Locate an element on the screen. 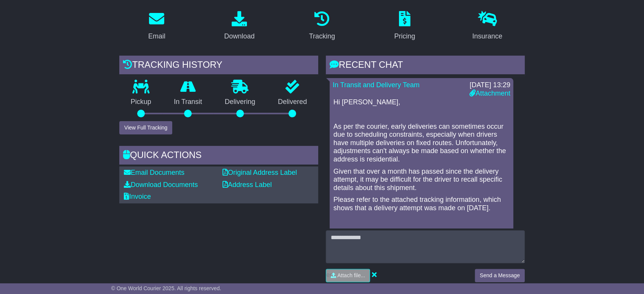 The width and height of the screenshot is (644, 294). span: © One World Courier 2025. All rights reserved. is located at coordinates (166, 288).